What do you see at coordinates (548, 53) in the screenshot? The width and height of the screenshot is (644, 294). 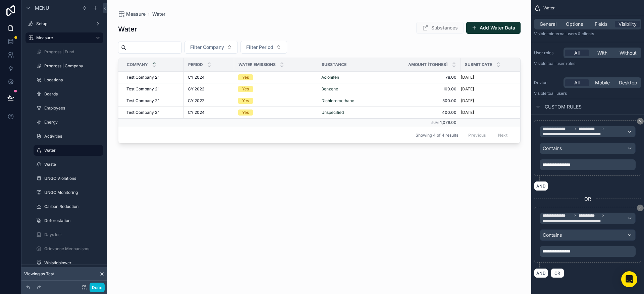 I see `label: User roles` at bounding box center [548, 53].